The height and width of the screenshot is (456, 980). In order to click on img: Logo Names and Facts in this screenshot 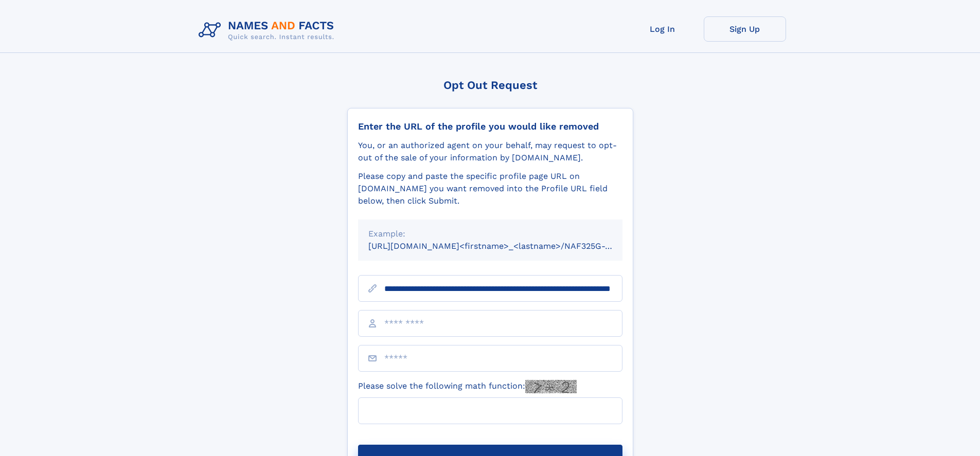, I will do `click(268, 31)`.